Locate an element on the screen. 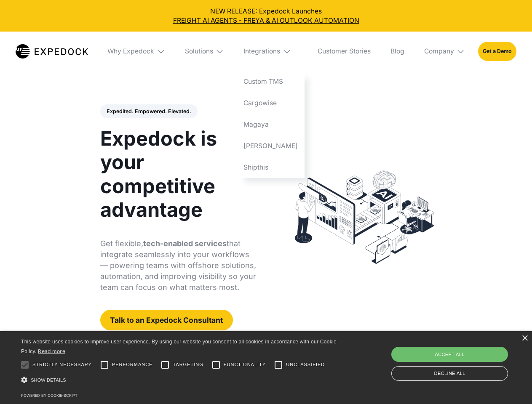 This screenshot has width=532, height=404. a: Custom TMS is located at coordinates (271, 81).